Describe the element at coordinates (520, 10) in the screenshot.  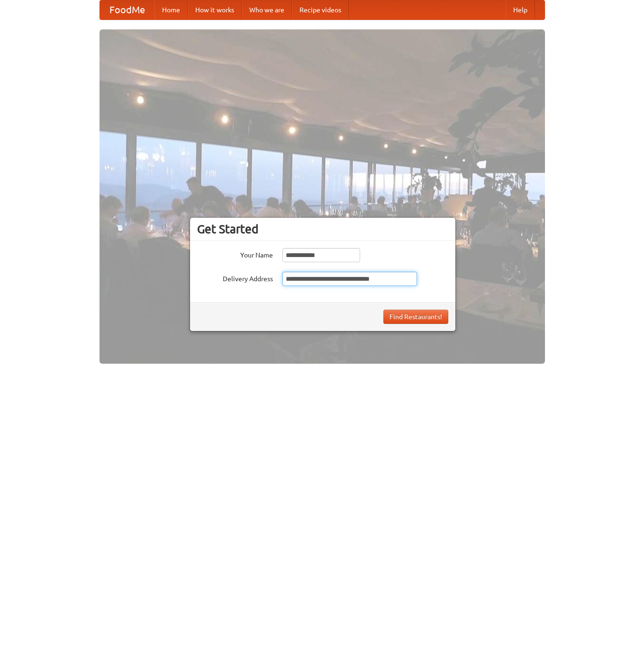
I see `a: Help` at that location.